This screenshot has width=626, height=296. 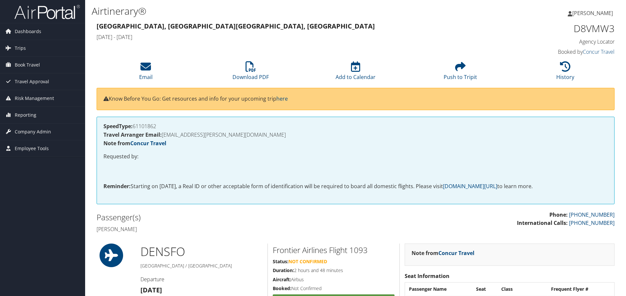 I want to click on strong: International Calls:, so click(x=542, y=223).